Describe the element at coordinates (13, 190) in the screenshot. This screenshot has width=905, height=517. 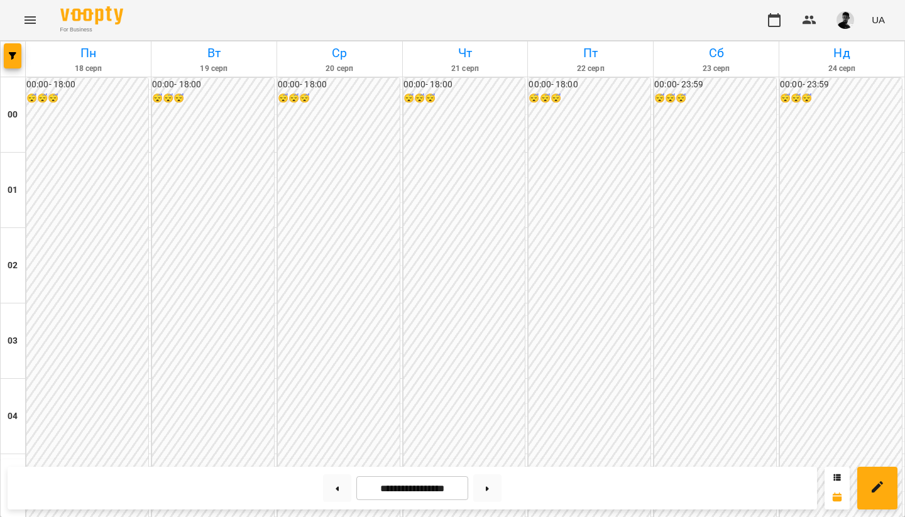
I see `h6: 01` at that location.